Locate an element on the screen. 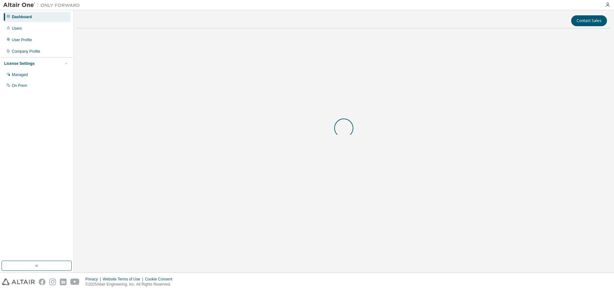  div: Cookie Consent is located at coordinates (160, 279).